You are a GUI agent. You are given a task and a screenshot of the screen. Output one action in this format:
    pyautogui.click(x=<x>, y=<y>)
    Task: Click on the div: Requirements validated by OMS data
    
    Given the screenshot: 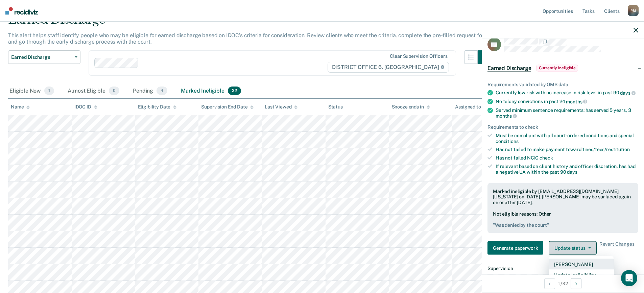 What is the action you would take?
    pyautogui.click(x=563, y=84)
    